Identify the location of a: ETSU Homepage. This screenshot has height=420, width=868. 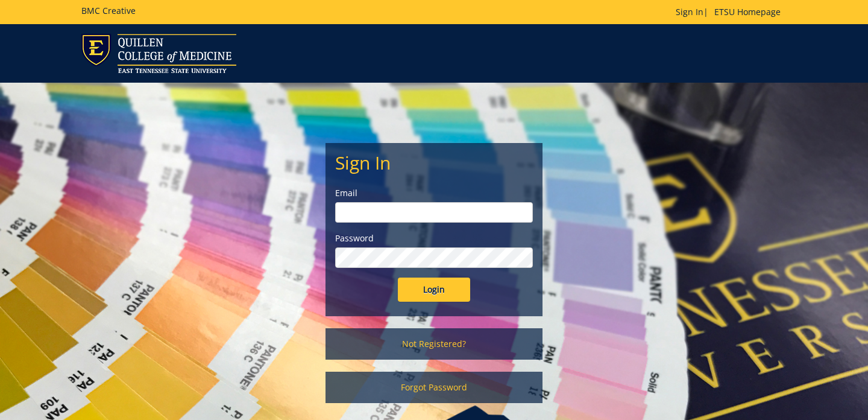
(748, 11).